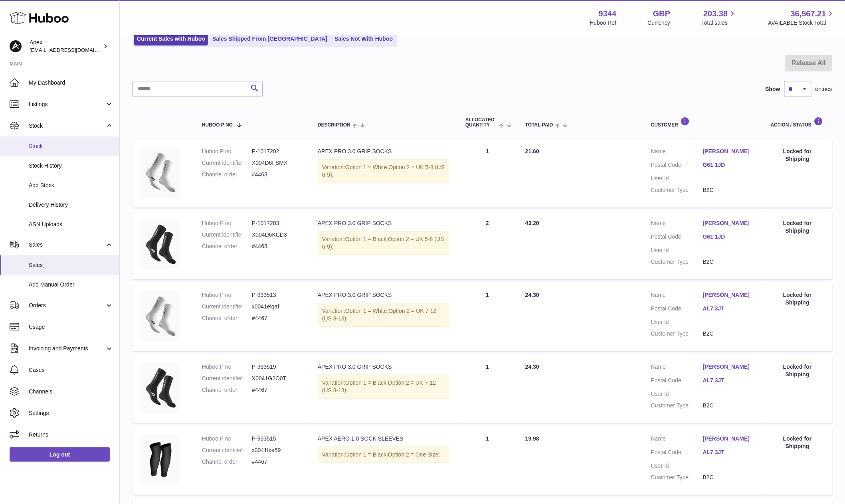 This screenshot has height=504, width=845. I want to click on a: Log out, so click(60, 455).